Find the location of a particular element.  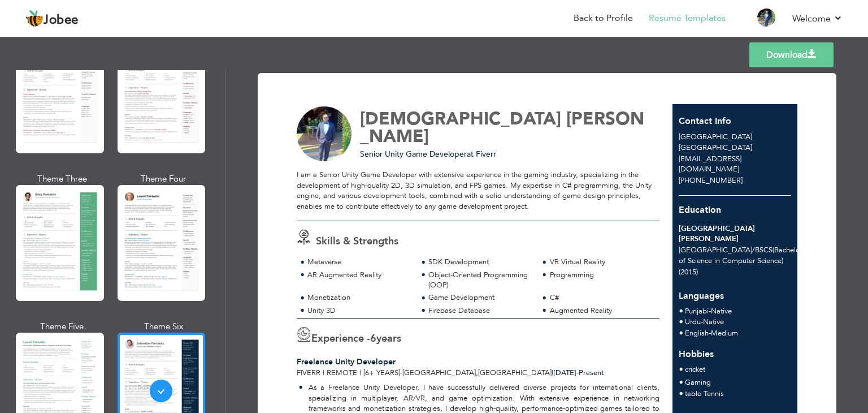

a: Back to Profile is located at coordinates (603, 18).